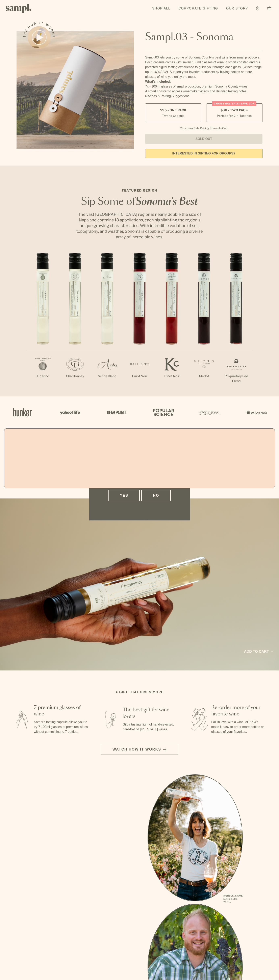 The image size is (279, 980). Describe the element at coordinates (204, 322) in the screenshot. I see `li: 6 / 7` at that location.